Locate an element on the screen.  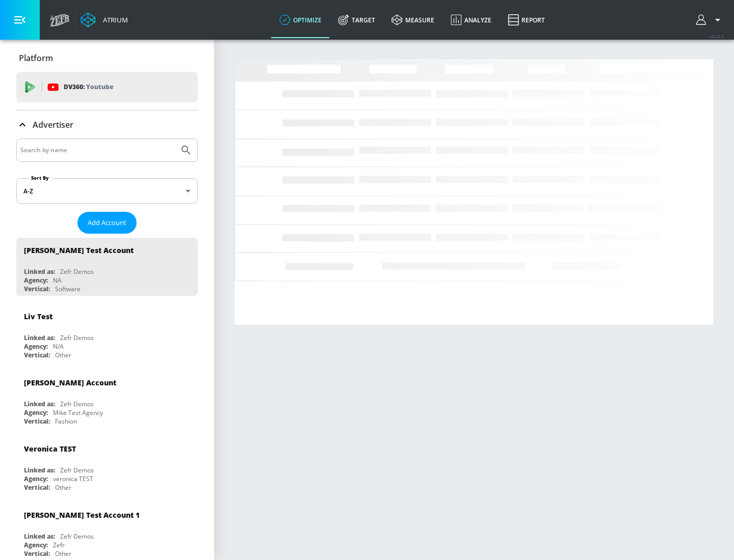
div: Veronica TESTLinked as:Zefr DemosAgency:veronica TESTVertical:Other is located at coordinates (107, 466).